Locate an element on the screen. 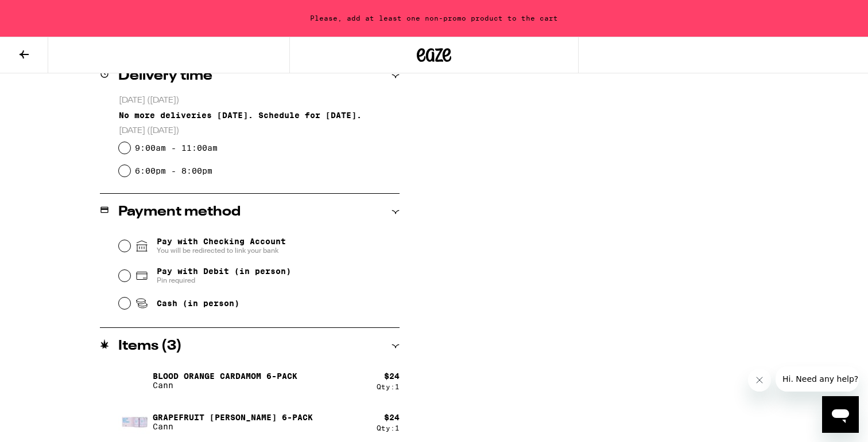 The height and width of the screenshot is (442, 868). h2: Delivery time is located at coordinates (166, 76).